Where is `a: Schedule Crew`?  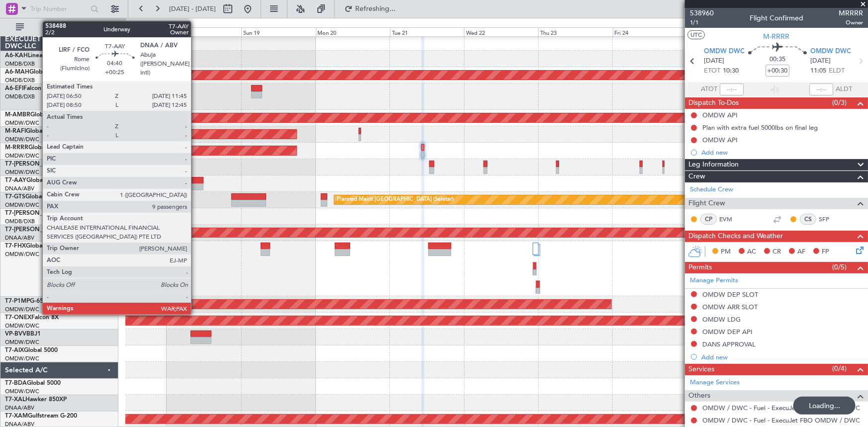
a: Schedule Crew is located at coordinates (712, 190).